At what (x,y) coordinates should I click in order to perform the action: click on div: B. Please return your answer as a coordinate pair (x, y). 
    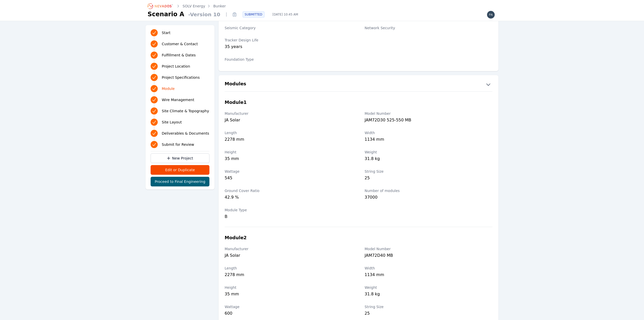
    Looking at the image, I should click on (289, 217).